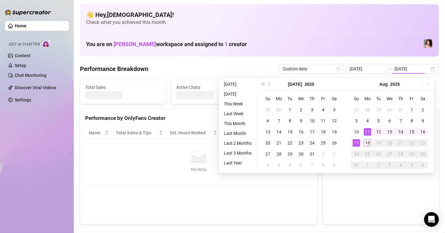 This screenshot has width=445, height=233. What do you see at coordinates (428, 44) in the screenshot?
I see `img: Lauren` at bounding box center [428, 44].